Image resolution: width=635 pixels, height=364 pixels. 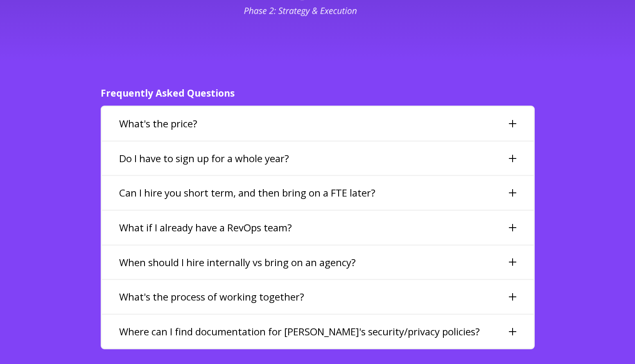 I want to click on span: Frequently Asked Questions, so click(x=167, y=93).